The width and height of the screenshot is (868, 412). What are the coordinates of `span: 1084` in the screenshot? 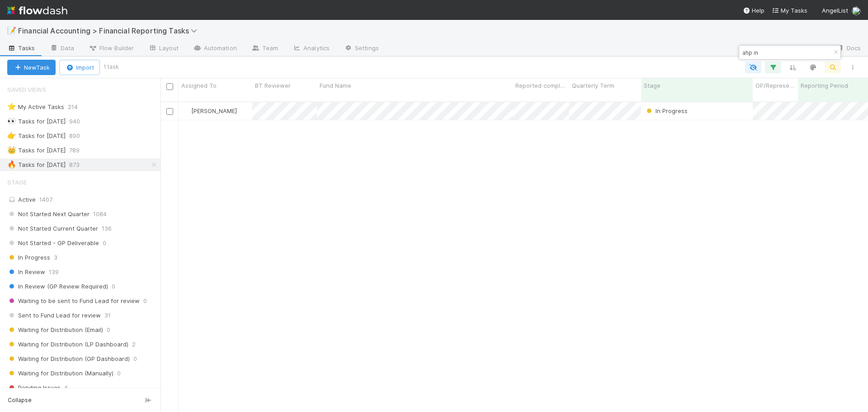 It's located at (100, 214).